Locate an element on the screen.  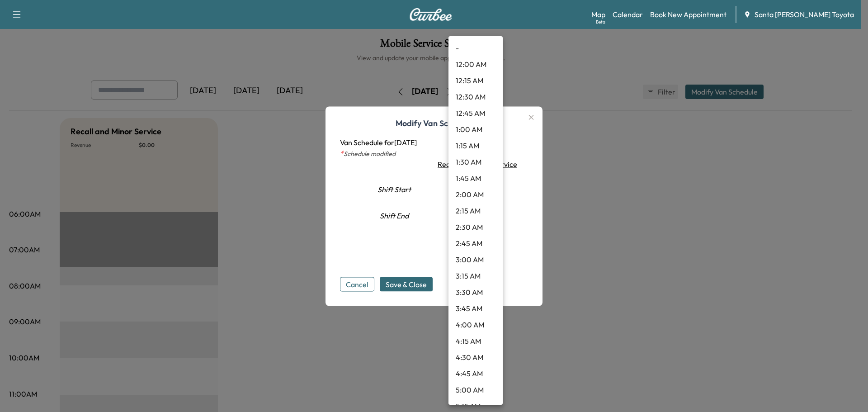
li: 12:30 AM is located at coordinates (476, 97).